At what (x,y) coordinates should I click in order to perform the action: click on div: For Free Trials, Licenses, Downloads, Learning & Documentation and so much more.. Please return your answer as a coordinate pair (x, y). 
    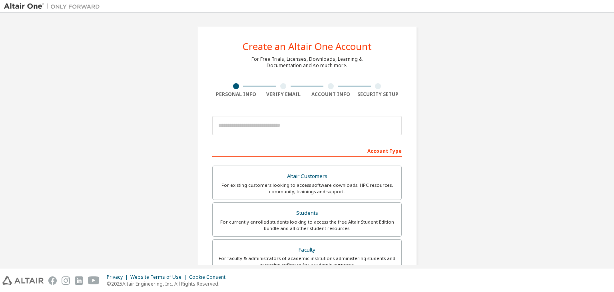
    Looking at the image, I should click on (307, 62).